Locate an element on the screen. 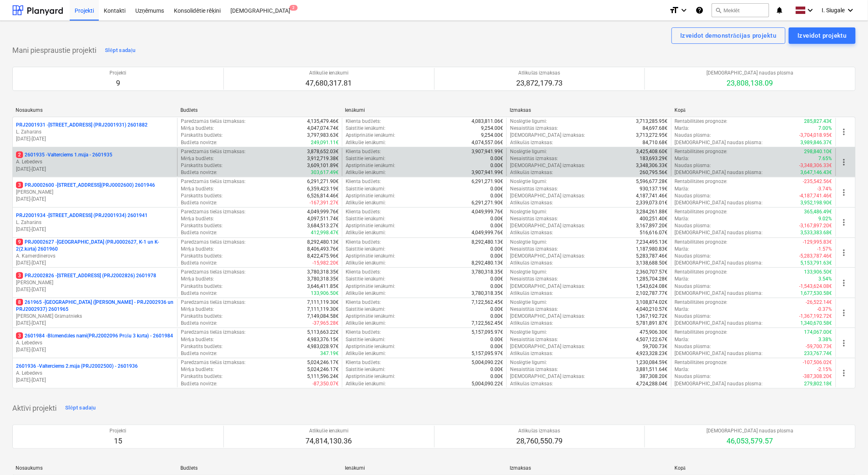 The width and height of the screenshot is (868, 475). p: 249,091.11€ is located at coordinates (324, 143).